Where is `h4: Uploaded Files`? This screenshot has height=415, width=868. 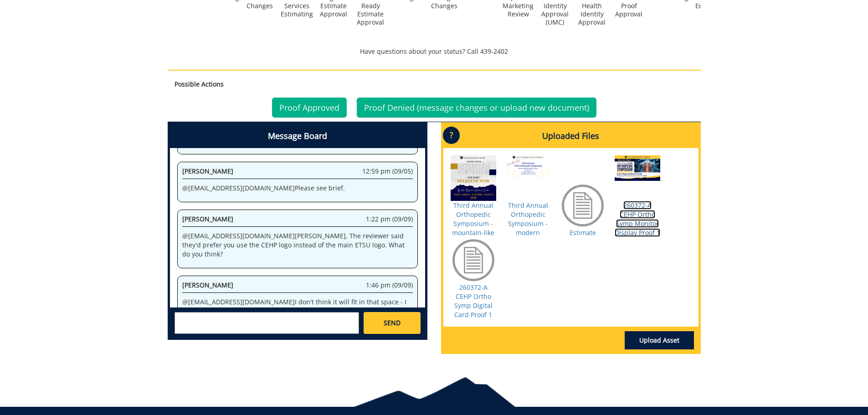
h4: Uploaded Files is located at coordinates (571, 136).